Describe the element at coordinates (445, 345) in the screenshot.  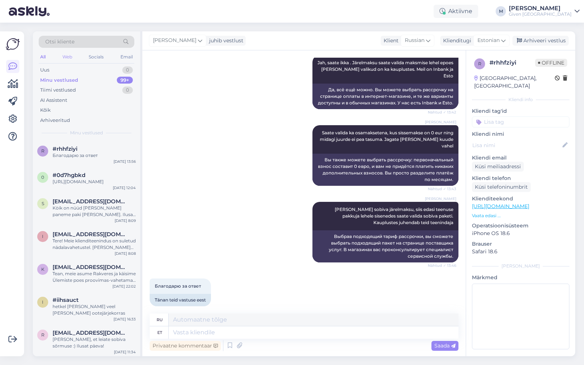
I see `span: Saada` at that location.